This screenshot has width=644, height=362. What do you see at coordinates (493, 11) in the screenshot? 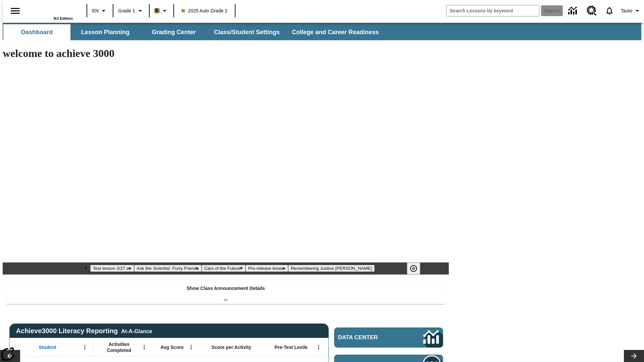
I see `input: search field` at bounding box center [493, 11].